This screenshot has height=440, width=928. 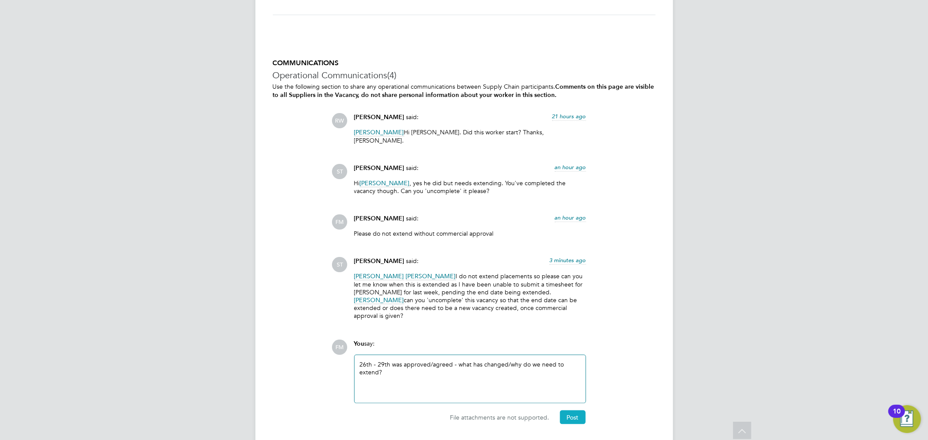 I want to click on span: 21 hours ago, so click(x=569, y=116).